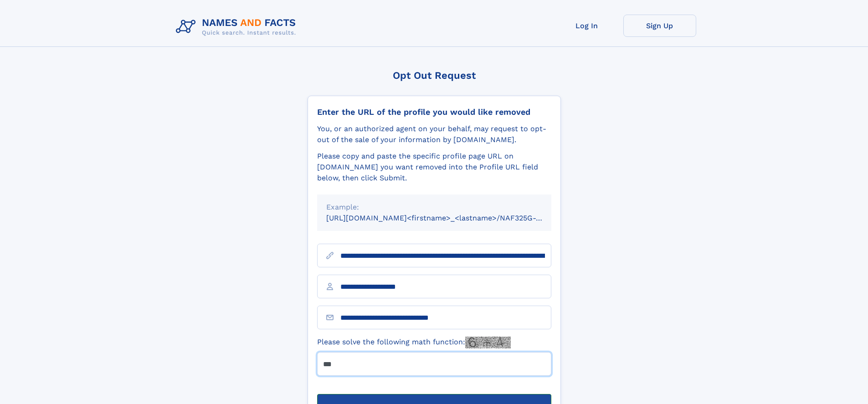 This screenshot has height=404, width=868. Describe the element at coordinates (434, 134) in the screenshot. I see `div: You, or an authorized agent on your behalf, may request to opt-out of the sale of your informatio...` at that location.